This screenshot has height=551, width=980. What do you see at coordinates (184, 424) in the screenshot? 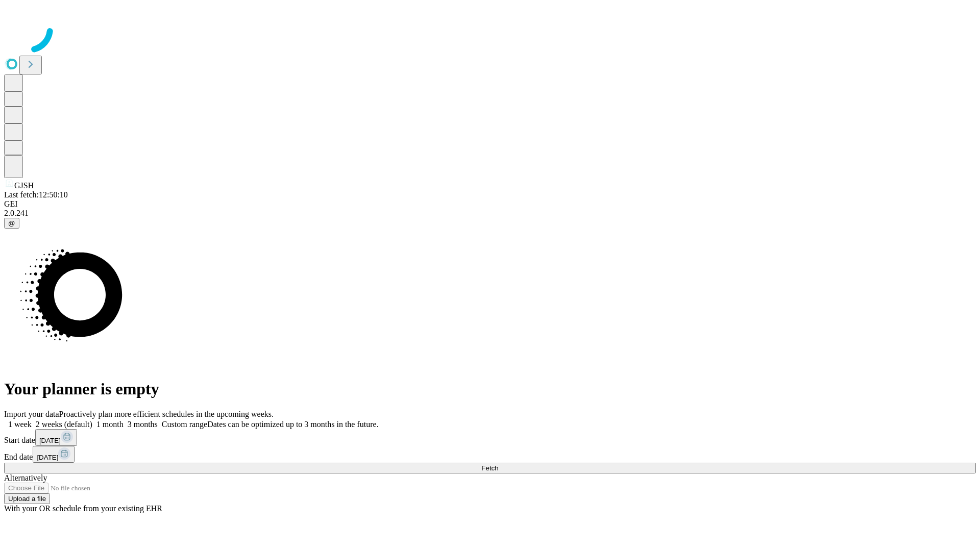
I see `span: Custom range` at bounding box center [184, 424].